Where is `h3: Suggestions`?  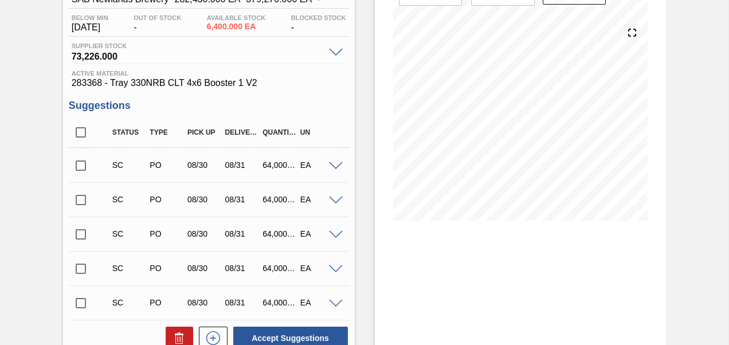
h3: Suggestions is located at coordinates (209, 105).